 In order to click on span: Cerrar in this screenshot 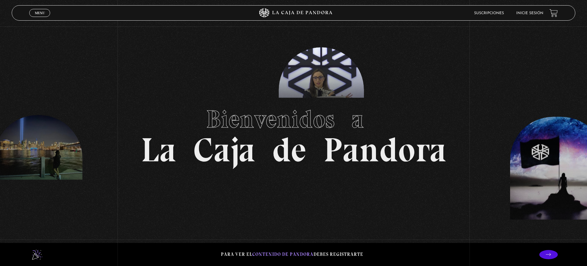, I will do `click(40, 18)`.